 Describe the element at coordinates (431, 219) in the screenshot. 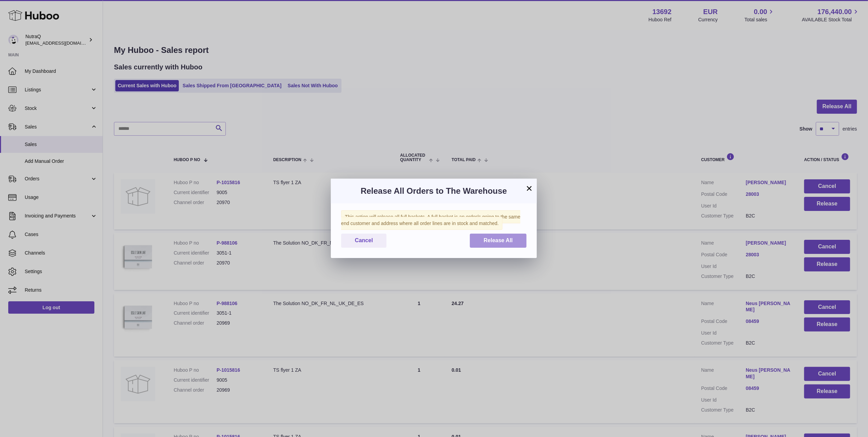

I see `span: This action will release all full baskets. A full basket is an order/s going to the same end cust...` at that location.